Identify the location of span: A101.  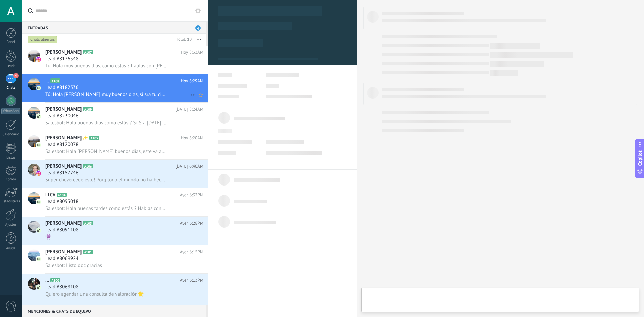
(88, 251).